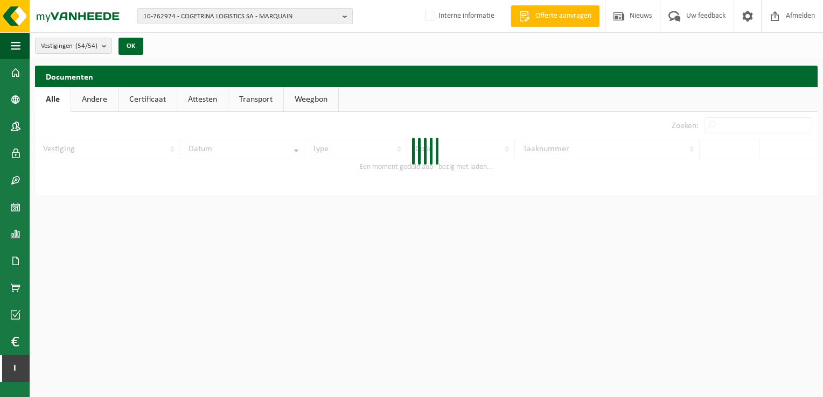 The width and height of the screenshot is (823, 397). Describe the element at coordinates (245, 16) in the screenshot. I see `button: 10-762974 - COGETRINA LOGISTICS SA - MARQUAIN` at that location.